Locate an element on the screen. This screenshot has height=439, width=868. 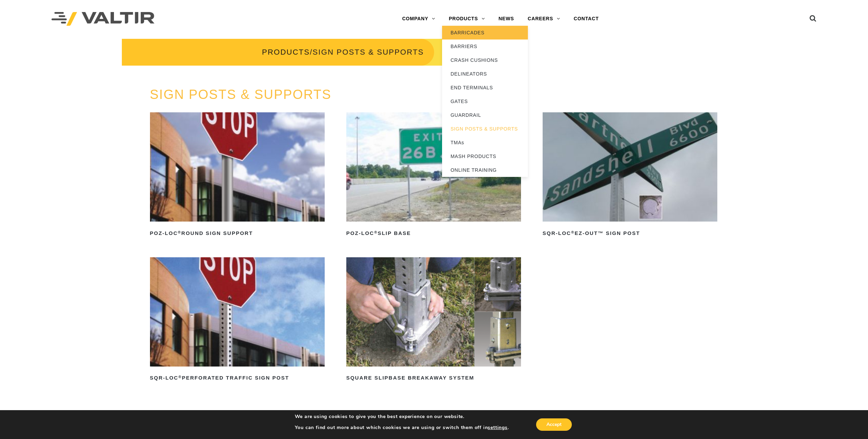
a: POZ-LOC®Slip Base is located at coordinates (434, 176).